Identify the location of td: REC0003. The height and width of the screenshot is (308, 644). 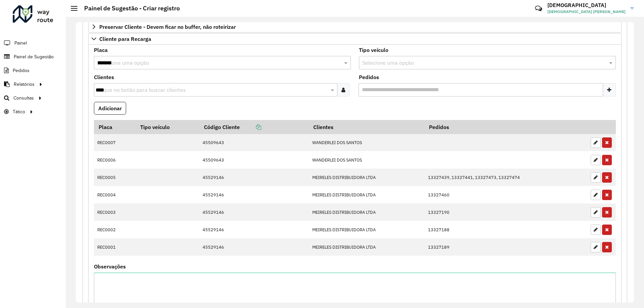
(115, 212).